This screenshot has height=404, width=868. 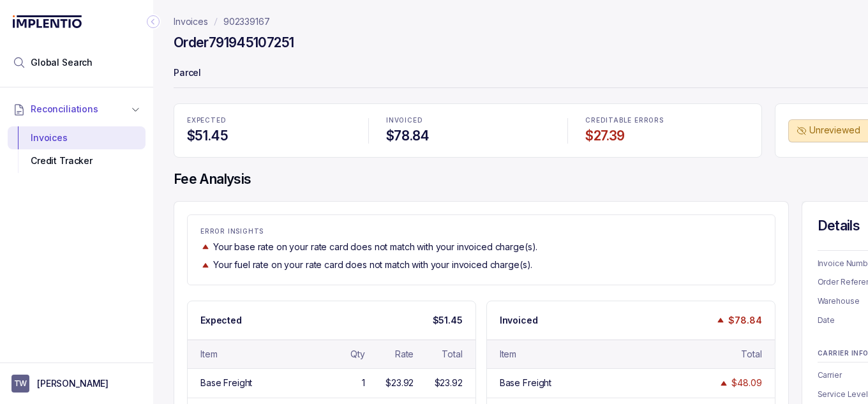 I want to click on h4: $78.84, so click(x=468, y=136).